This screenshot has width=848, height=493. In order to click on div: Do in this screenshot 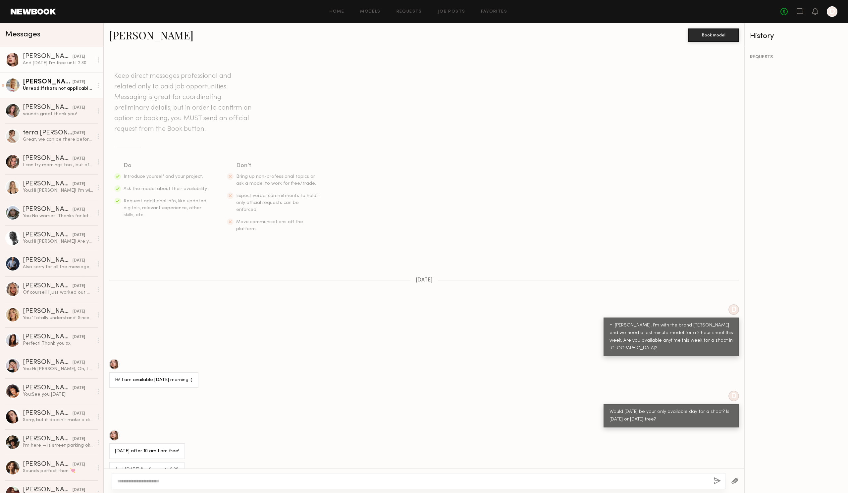, I will do `click(166, 166)`.